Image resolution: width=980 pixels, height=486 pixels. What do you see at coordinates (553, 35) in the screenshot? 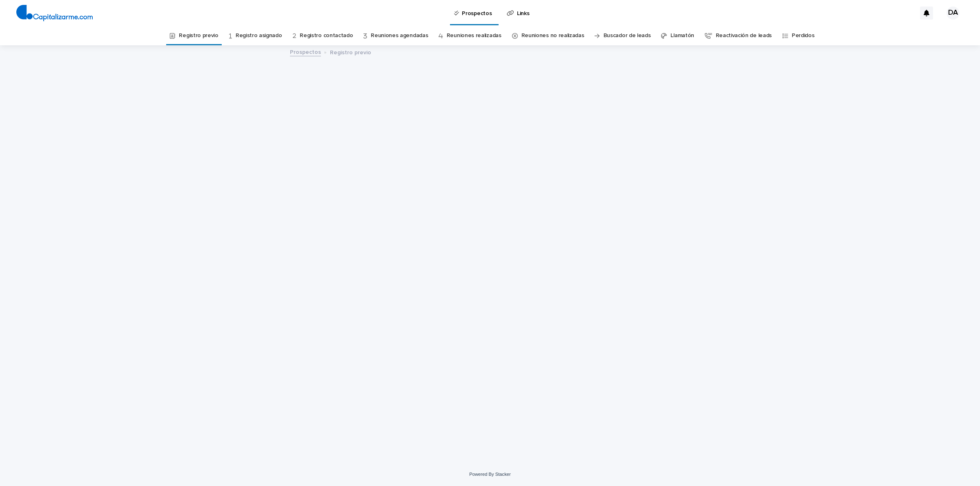
I see `a: Reuniones no realizadas` at bounding box center [553, 35].